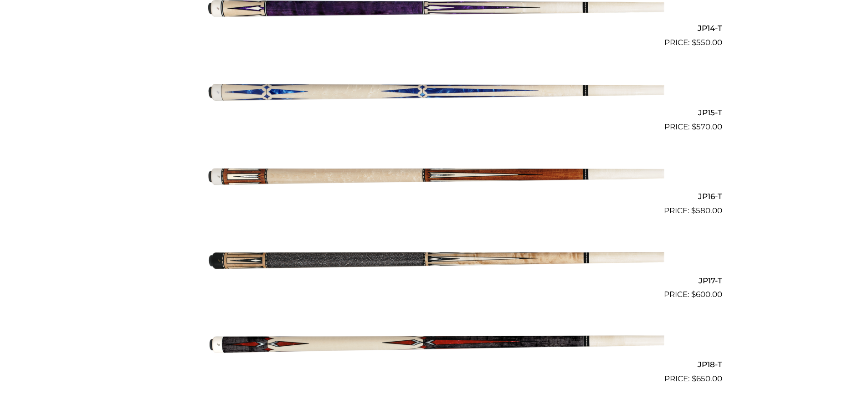 This screenshot has height=415, width=868. What do you see at coordinates (707, 43) in the screenshot?
I see `bdi: 550.00` at bounding box center [707, 43].